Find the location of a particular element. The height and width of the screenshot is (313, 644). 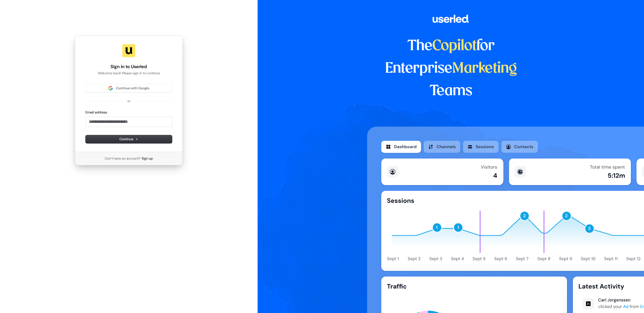

span: Continue with Google is located at coordinates (133, 88).